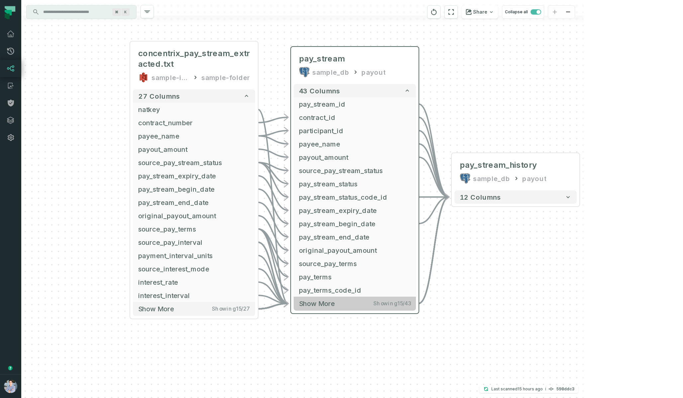 Image resolution: width=683 pixels, height=398 pixels. I want to click on span: contract_id, so click(355, 117).